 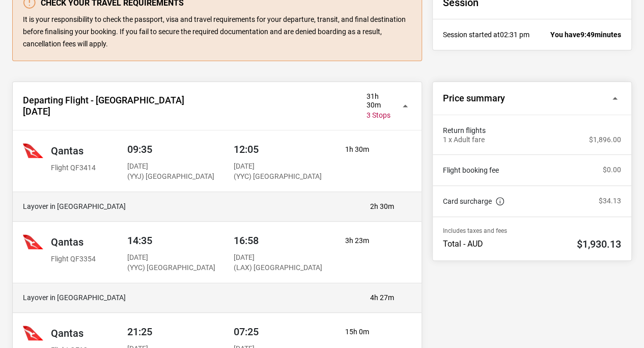 What do you see at coordinates (464, 140) in the screenshot?
I see `p: 1 x Adult fare` at bounding box center [464, 140].